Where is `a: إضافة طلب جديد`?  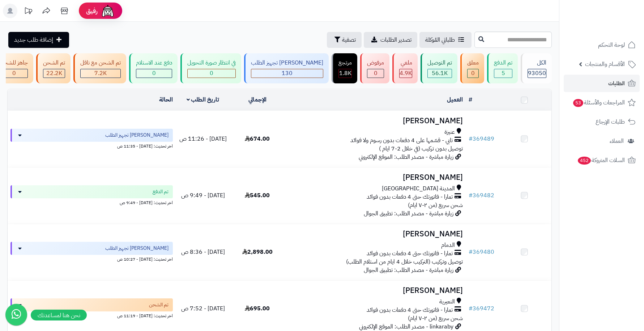
a: إضافة طلب جديد is located at coordinates (39, 40).